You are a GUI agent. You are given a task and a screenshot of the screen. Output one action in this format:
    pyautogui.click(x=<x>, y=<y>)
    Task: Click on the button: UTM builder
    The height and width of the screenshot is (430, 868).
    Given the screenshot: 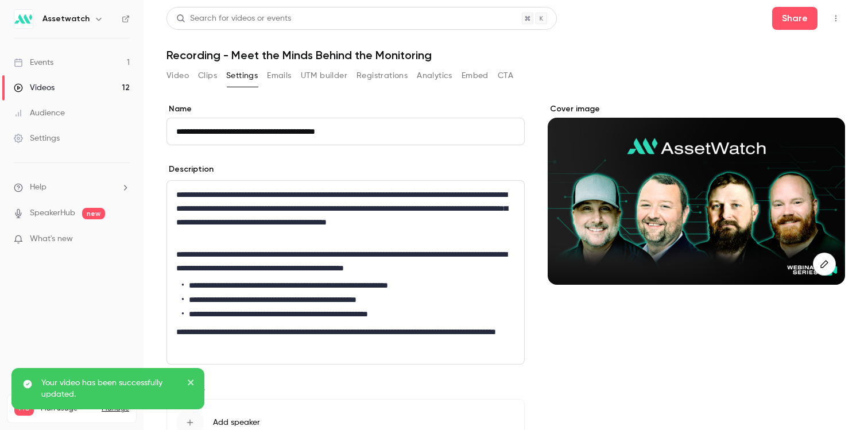 What is the action you would take?
    pyautogui.click(x=324, y=76)
    